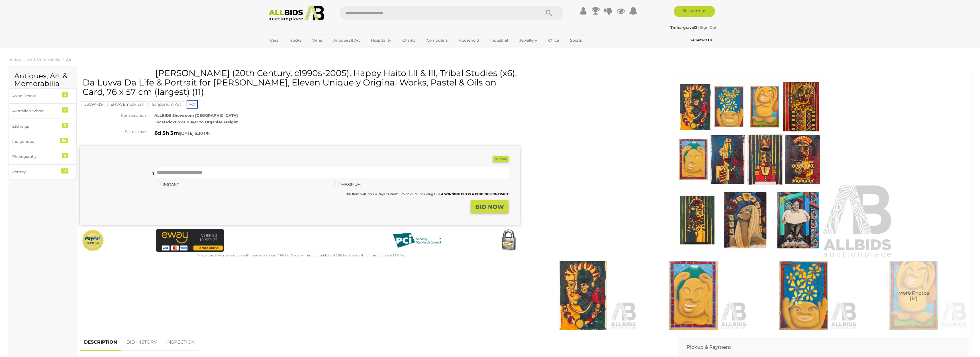 The width and height of the screenshot is (980, 357). Describe the element at coordinates (167, 133) in the screenshot. I see `strong: 6d 5h 3m` at that location.